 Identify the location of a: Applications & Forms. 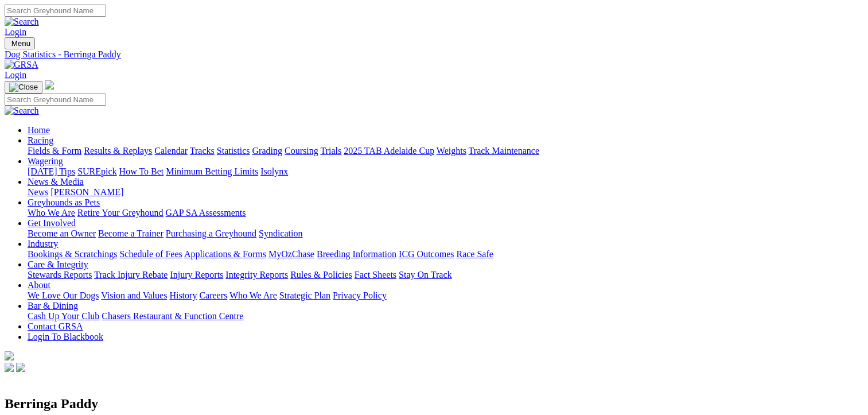
(225, 253).